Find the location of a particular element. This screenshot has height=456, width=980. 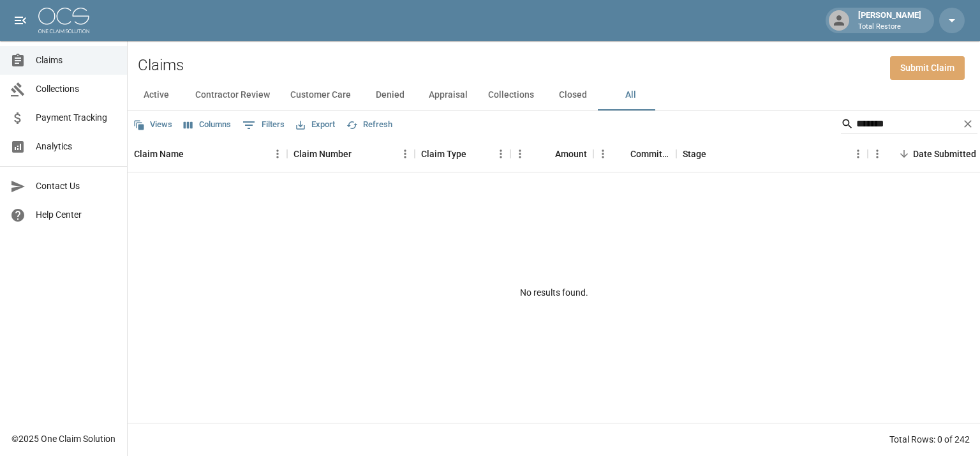

button: Select columns is located at coordinates (207, 124).